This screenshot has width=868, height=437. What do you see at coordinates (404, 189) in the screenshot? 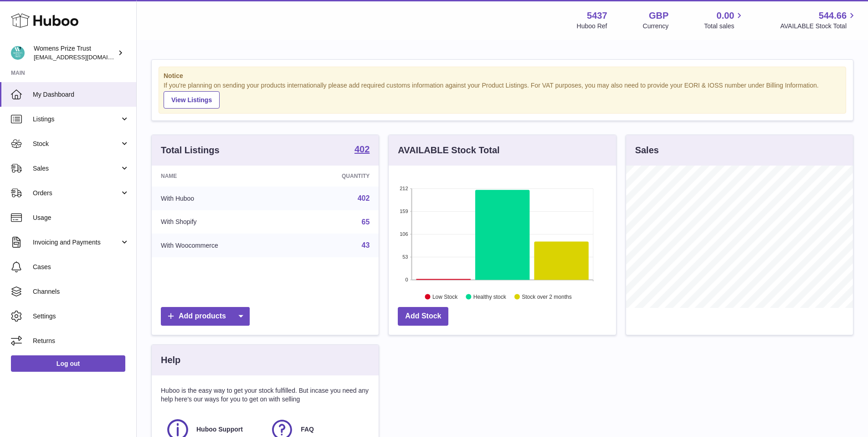
I see `text: 212` at bounding box center [404, 189].